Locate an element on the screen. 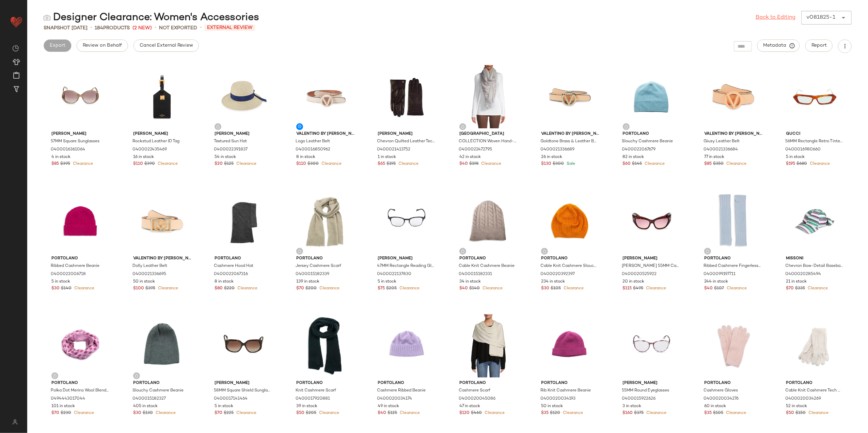 This screenshot has height=433, width=868. img: 0400017141464 is located at coordinates (244, 345).